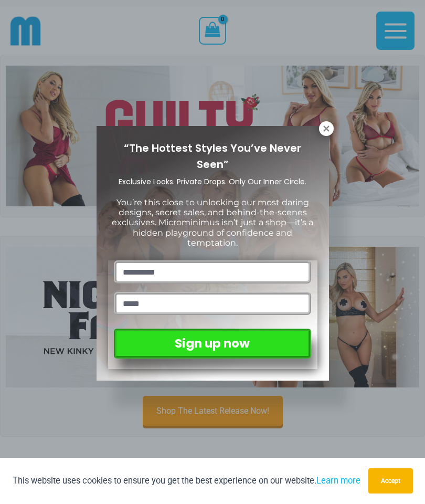 The height and width of the screenshot is (504, 425). Describe the element at coordinates (327, 129) in the screenshot. I see `button: Close` at that location.